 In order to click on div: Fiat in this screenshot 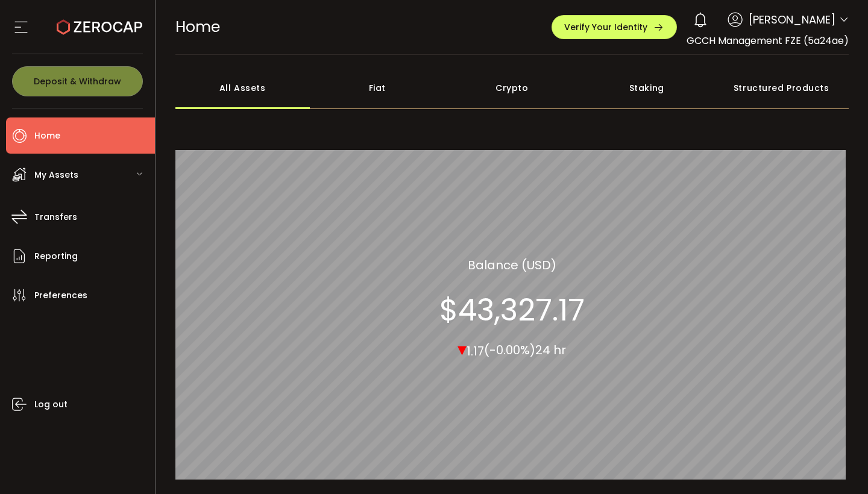, I will do `click(377, 88)`.